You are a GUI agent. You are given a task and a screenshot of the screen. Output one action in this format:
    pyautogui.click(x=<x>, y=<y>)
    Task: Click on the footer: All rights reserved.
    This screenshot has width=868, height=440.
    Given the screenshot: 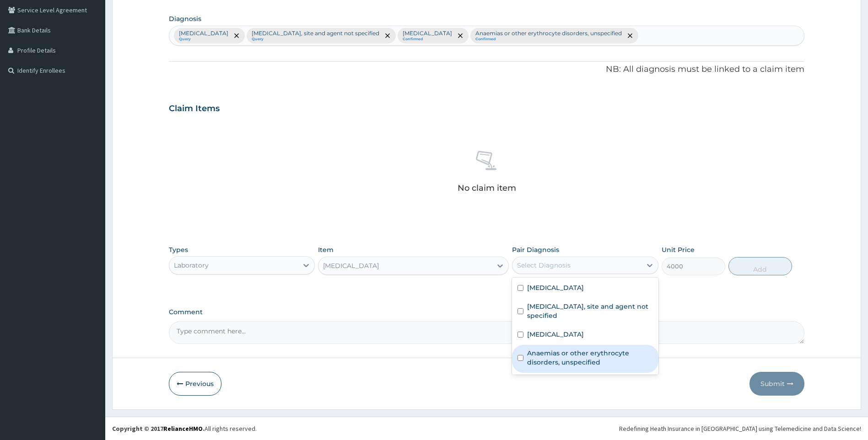 What is the action you would take?
    pyautogui.click(x=487, y=428)
    